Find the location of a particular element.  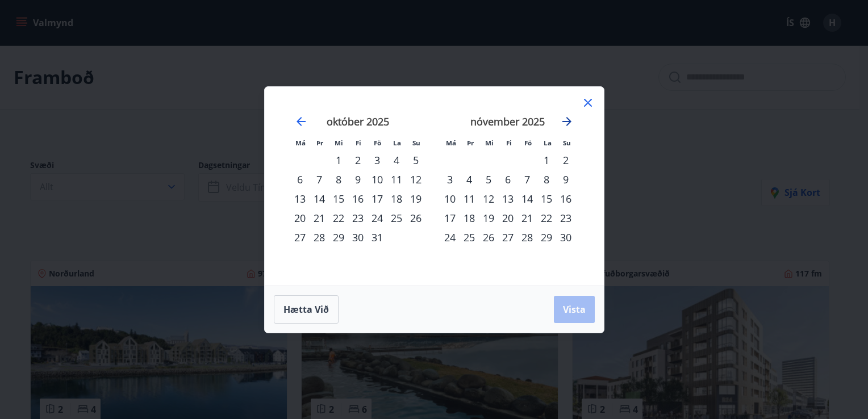

td: Choose þriðjudagur, 21. október 2025 as your check-in date. It’s available. is located at coordinates (319, 218).